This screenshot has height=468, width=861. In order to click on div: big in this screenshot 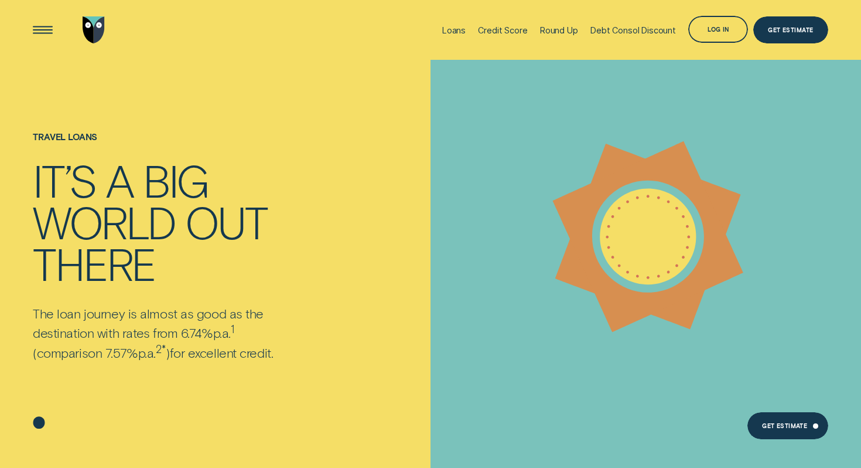, I will do `click(175, 180)`.